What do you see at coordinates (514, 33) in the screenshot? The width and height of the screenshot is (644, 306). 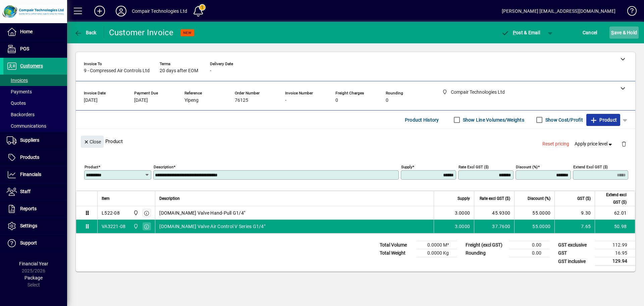 I see `span: P` at bounding box center [514, 33].